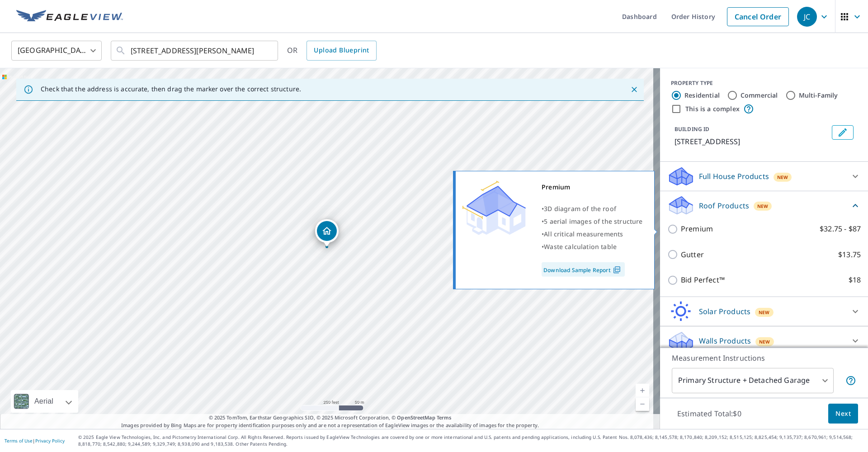 The image size is (868, 452). What do you see at coordinates (69, 16) in the screenshot?
I see `img: EV Logo` at bounding box center [69, 16].